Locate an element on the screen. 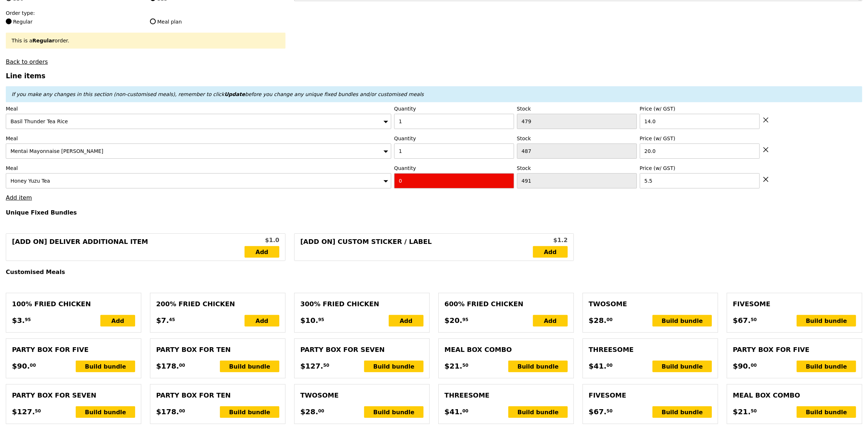  span: 45 is located at coordinates (172, 320).